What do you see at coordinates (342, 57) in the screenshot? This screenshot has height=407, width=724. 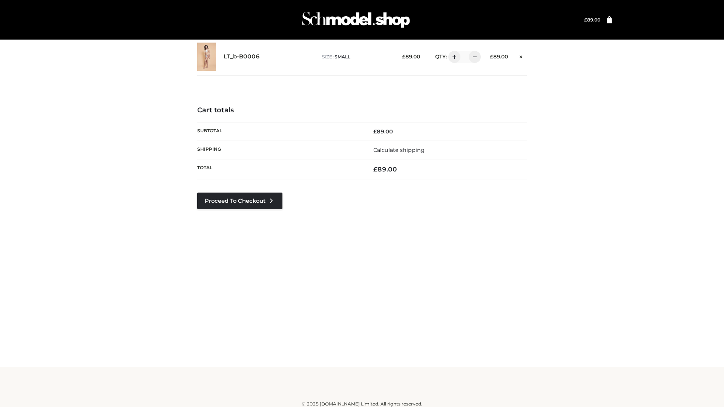 I see `span: SMALL` at bounding box center [342, 57].